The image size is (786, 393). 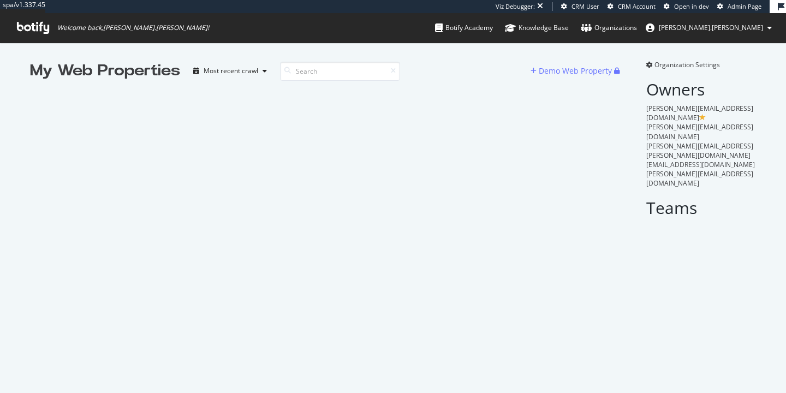 What do you see at coordinates (537, 28) in the screenshot?
I see `div: Knowledge Base` at bounding box center [537, 28].